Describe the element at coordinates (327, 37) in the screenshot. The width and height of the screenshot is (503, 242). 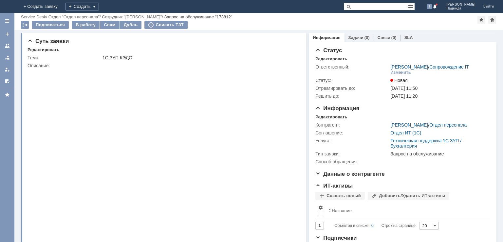
I see `a: Информация` at that location.